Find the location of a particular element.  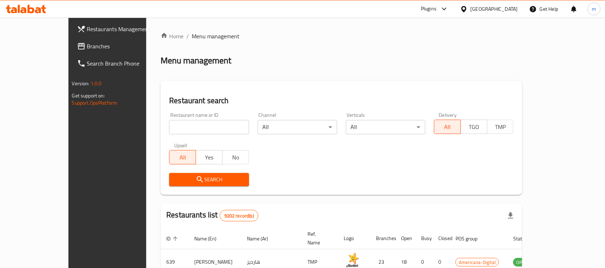

span: Name (En) is located at coordinates (210, 239).